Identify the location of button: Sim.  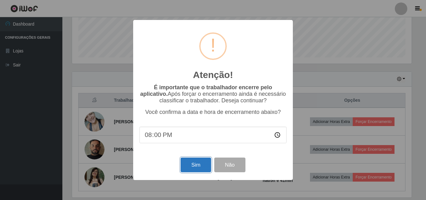
(195, 165).